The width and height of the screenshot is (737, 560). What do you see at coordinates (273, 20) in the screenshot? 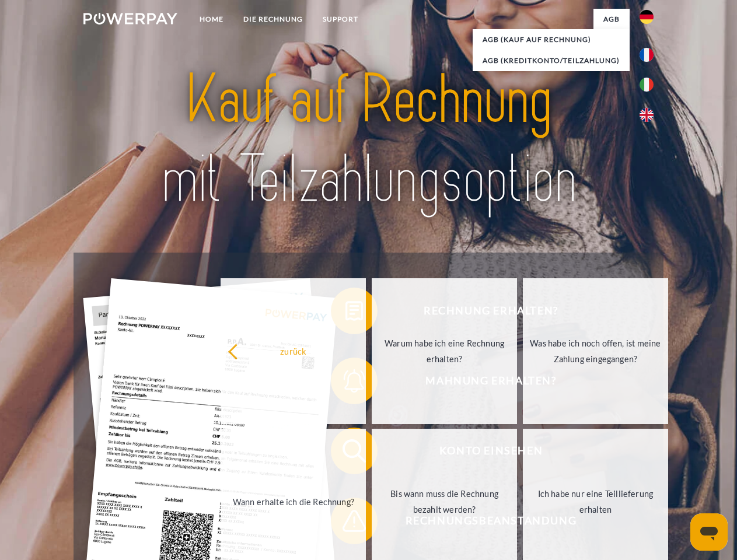
I see `a: DIE RECHNUNG` at bounding box center [273, 20].